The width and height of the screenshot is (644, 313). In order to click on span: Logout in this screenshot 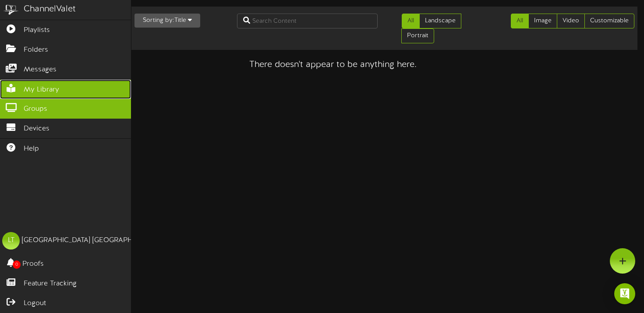, I will do `click(34, 304)`.